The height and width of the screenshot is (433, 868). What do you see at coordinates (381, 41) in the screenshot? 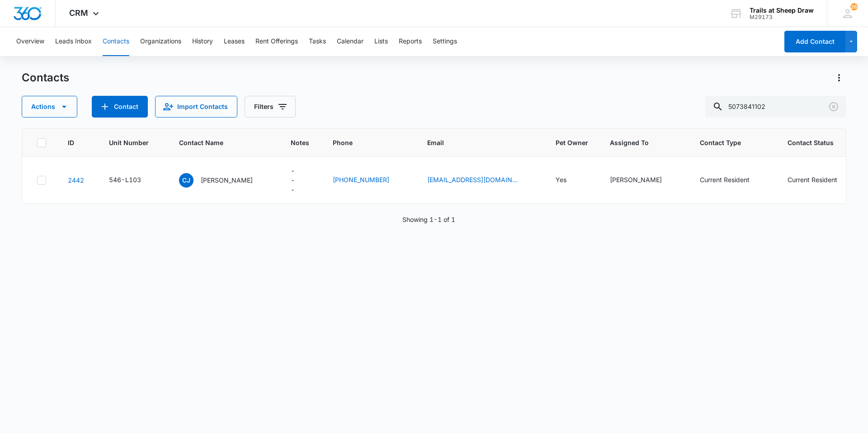
I see `button: Lists` at bounding box center [381, 41].